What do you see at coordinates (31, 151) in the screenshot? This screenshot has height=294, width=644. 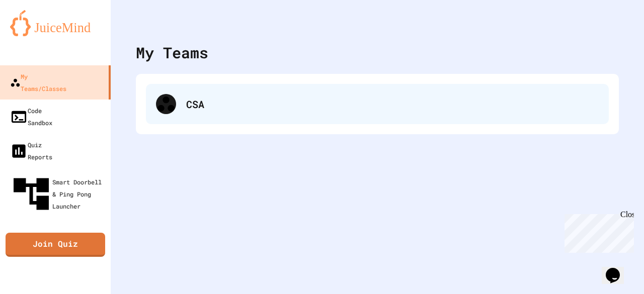 I see `div: Quiz Reports` at bounding box center [31, 151].